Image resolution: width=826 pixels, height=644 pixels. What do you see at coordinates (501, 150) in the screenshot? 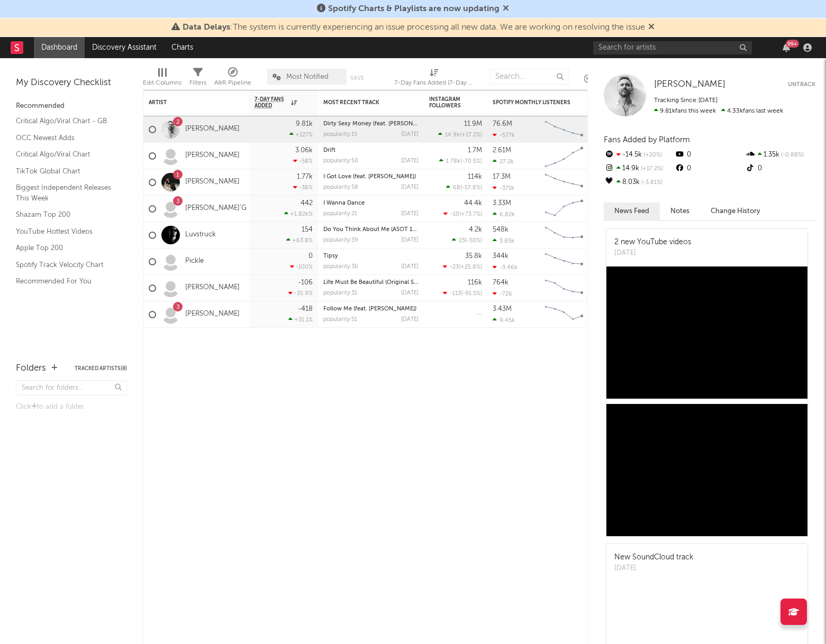
I see `div: 2.61M` at bounding box center [501, 150].